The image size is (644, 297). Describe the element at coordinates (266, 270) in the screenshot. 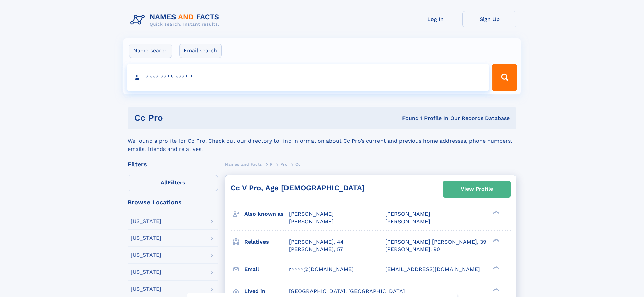

I see `h3: Email` at that location.